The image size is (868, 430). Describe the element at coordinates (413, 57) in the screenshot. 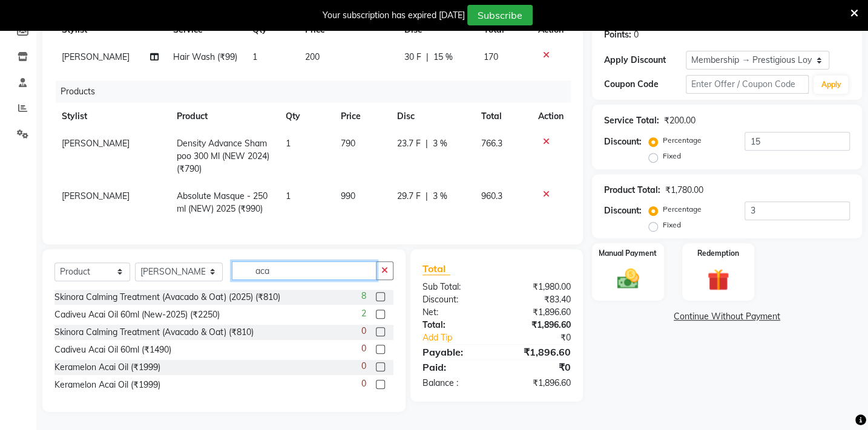

I see `span: 30 F` at that location.